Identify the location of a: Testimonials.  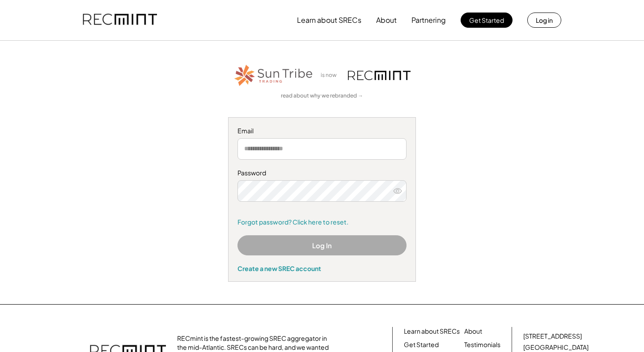
(482, 345).